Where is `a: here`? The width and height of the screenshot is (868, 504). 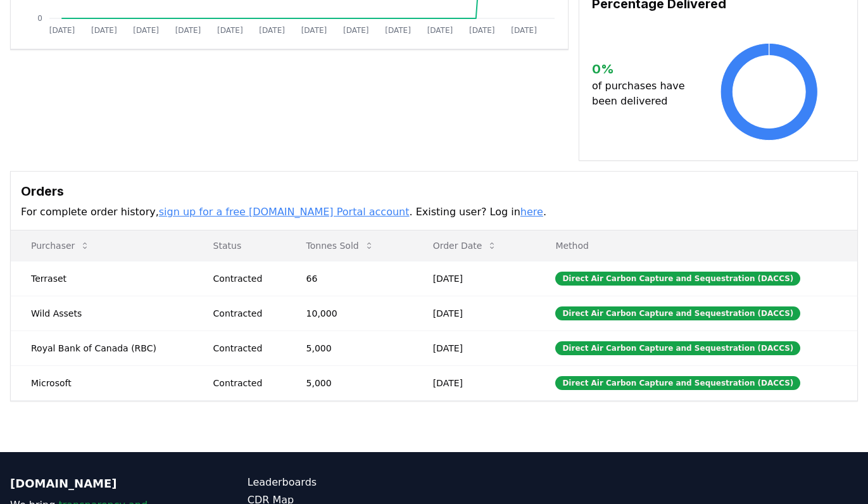 a: here is located at coordinates (532, 212).